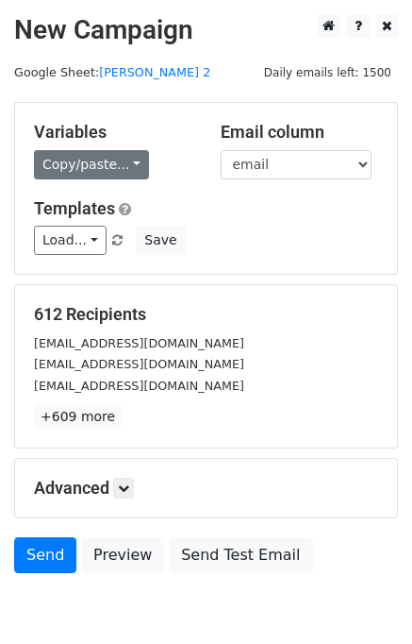  I want to click on a: Preview, so click(123, 555).